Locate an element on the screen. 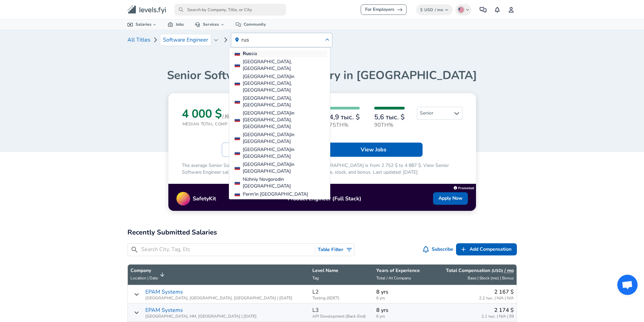 This screenshot has width=644, height=322. p: 2 174 $ is located at coordinates (498, 311).